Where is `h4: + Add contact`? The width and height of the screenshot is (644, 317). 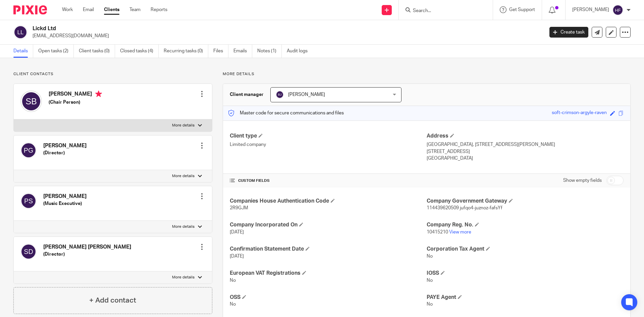
h4: + Add contact is located at coordinates (113, 300).